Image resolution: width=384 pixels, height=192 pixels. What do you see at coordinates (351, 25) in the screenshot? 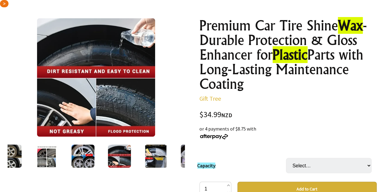
I see `copsamhl: Wax` at bounding box center [351, 25].